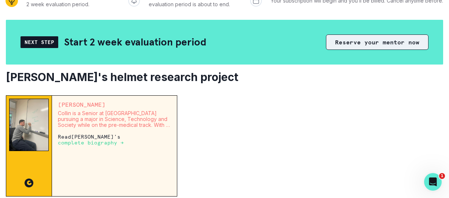 Image resolution: width=449 pixels, height=198 pixels. What do you see at coordinates (135, 42) in the screenshot?
I see `h2: Start 2 week evaluation period` at bounding box center [135, 42].